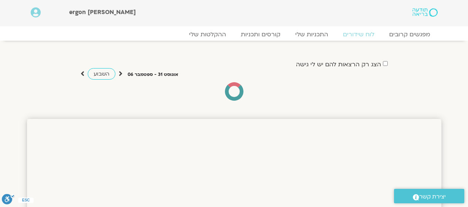 The height and width of the screenshot is (207, 468). I want to click on span: יצירת קשר, so click(433, 196).